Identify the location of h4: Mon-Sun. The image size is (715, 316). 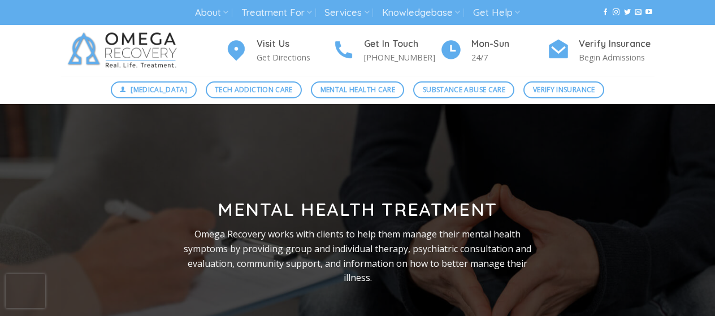
(509, 44).